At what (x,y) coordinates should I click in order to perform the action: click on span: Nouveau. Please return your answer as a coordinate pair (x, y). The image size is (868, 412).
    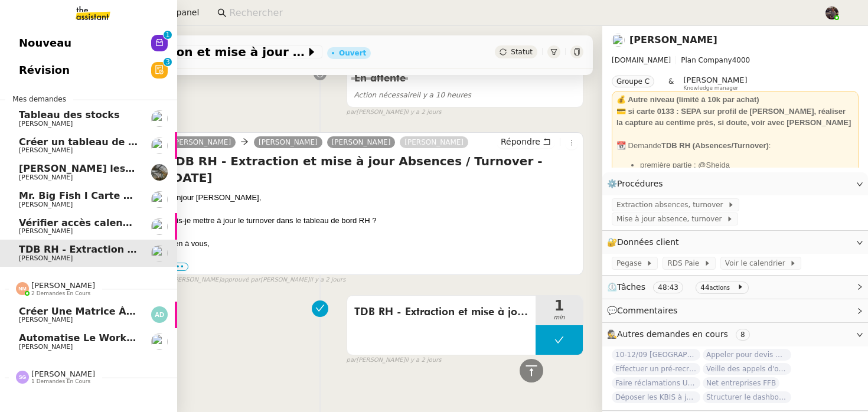
    Looking at the image, I should click on (45, 43).